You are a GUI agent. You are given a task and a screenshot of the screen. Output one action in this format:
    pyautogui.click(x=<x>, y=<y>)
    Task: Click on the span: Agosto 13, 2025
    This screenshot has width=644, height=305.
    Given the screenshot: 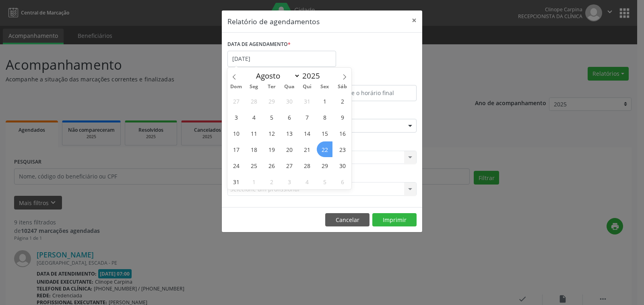 What is the action you would take?
    pyautogui.click(x=289, y=133)
    